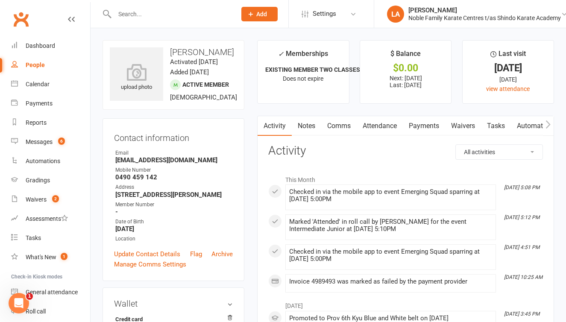  What do you see at coordinates (391, 282) in the screenshot?
I see `div: Invoice 4989493 was marked as failed by the payment provider` at bounding box center [391, 282].